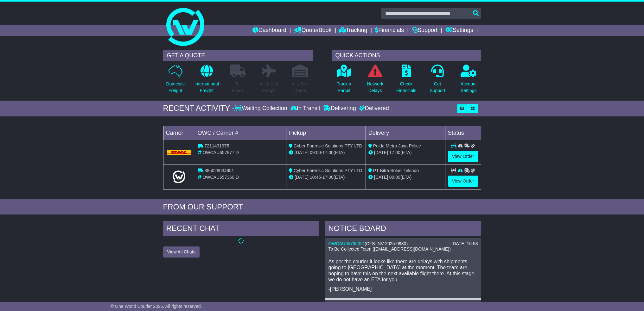  Describe the element at coordinates (305, 108) in the screenshot. I see `div: In Transit` at that location.